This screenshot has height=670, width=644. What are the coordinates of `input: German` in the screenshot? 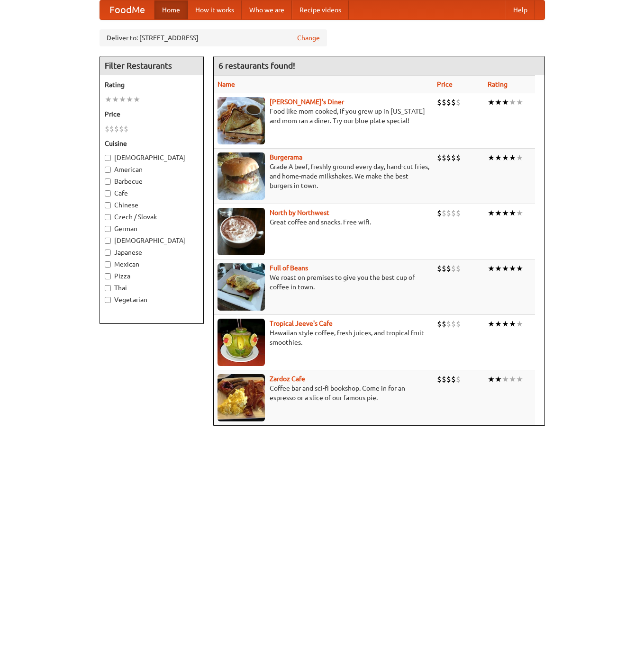 It's located at (107, 229).